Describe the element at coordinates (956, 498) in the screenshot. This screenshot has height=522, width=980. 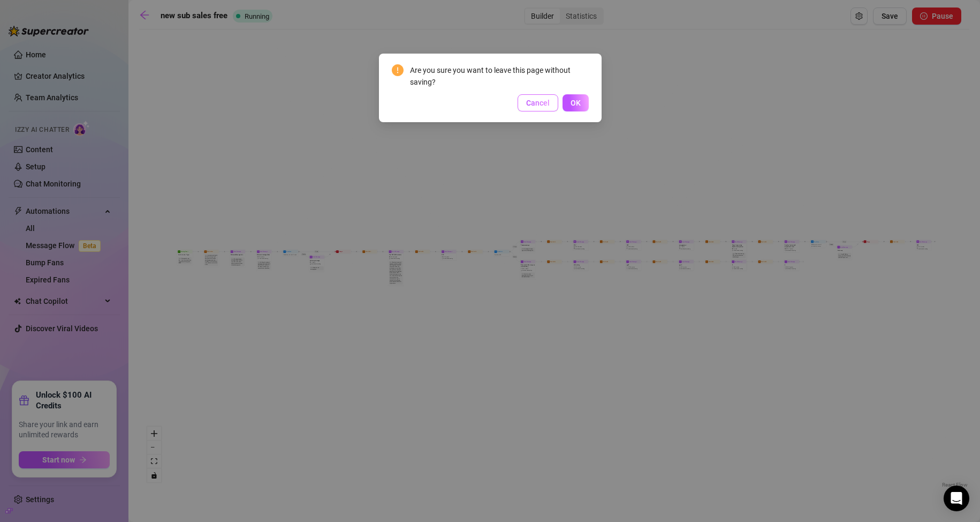
I see `div: Open Intercom Messenger` at that location.